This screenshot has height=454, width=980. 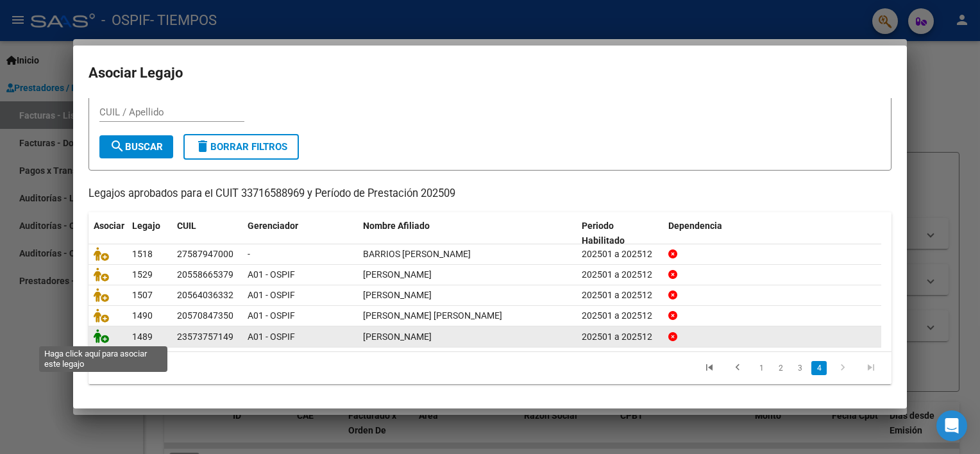 What do you see at coordinates (843, 368) in the screenshot?
I see `a: go to next page` at bounding box center [843, 368].